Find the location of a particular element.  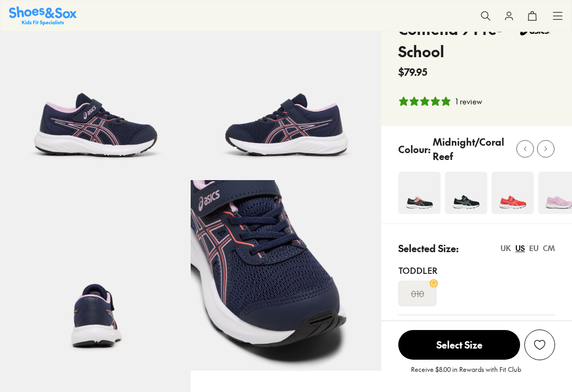

h4: Contend 9 Pre-School is located at coordinates (457, 41).